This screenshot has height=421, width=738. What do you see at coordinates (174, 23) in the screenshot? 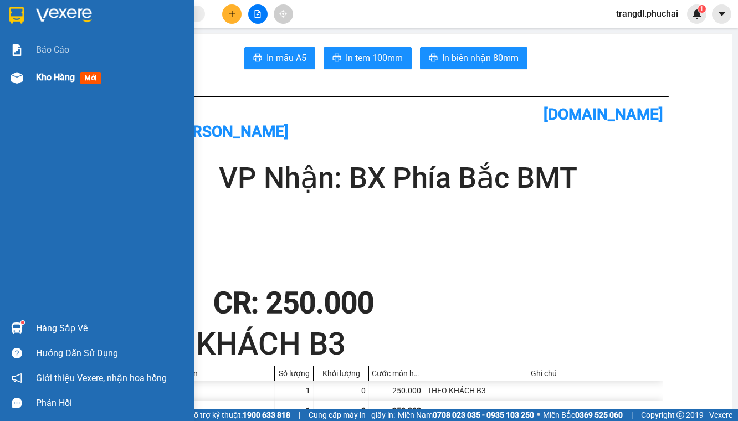
I see `div: BX Phía Bắc BMT` at bounding box center [174, 23].